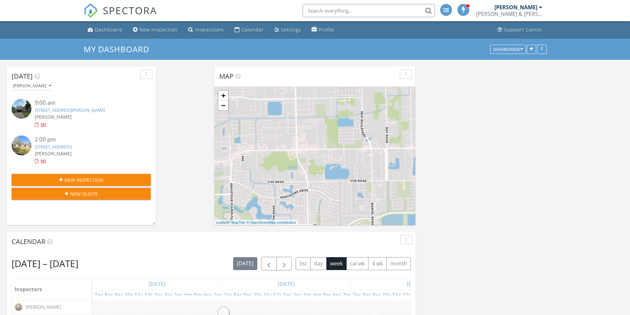 This screenshot has height=315, width=630. What do you see at coordinates (158, 29) in the screenshot?
I see `div: New Inspection` at bounding box center [158, 29].